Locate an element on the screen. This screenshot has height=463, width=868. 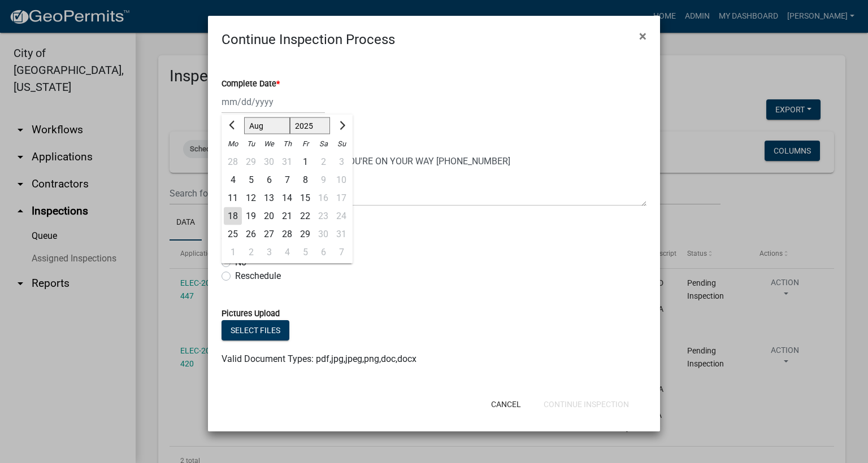
div: 25 is located at coordinates (233, 234).